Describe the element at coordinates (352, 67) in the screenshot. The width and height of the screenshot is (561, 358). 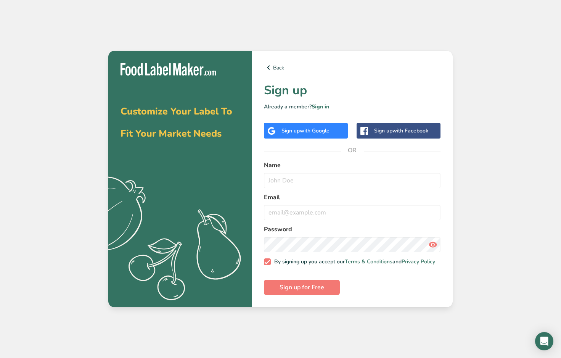
I see `a: Back` at that location.